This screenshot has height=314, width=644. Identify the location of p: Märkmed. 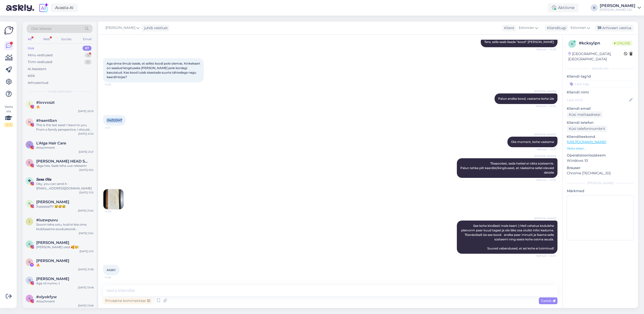
(600, 191).